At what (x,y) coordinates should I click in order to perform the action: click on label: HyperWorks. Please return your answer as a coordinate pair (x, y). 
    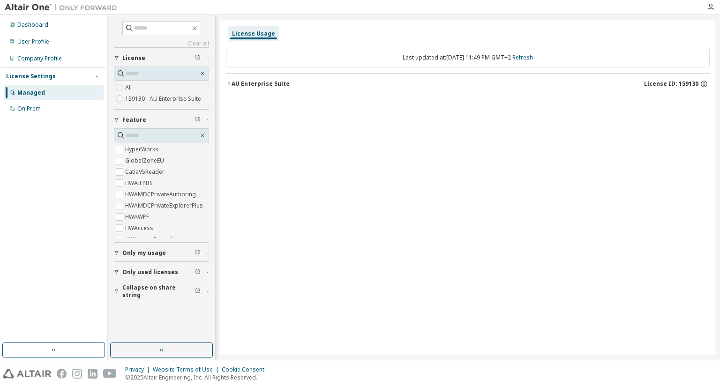
    Looking at the image, I should click on (143, 150).